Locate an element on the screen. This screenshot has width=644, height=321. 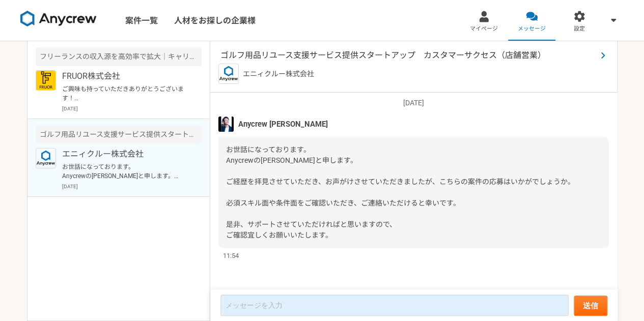
button: 送信 is located at coordinates (590, 305).